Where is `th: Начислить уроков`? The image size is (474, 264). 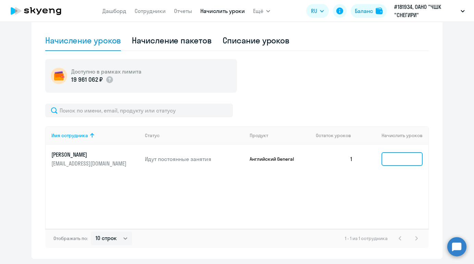 th: Начислить уроков is located at coordinates (393, 136).